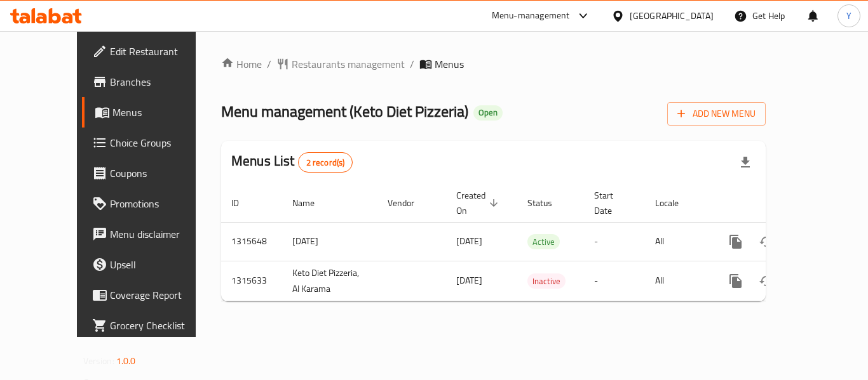 The image size is (868, 380). Describe the element at coordinates (161, 234) in the screenshot. I see `span: Menu disclaimer` at that location.